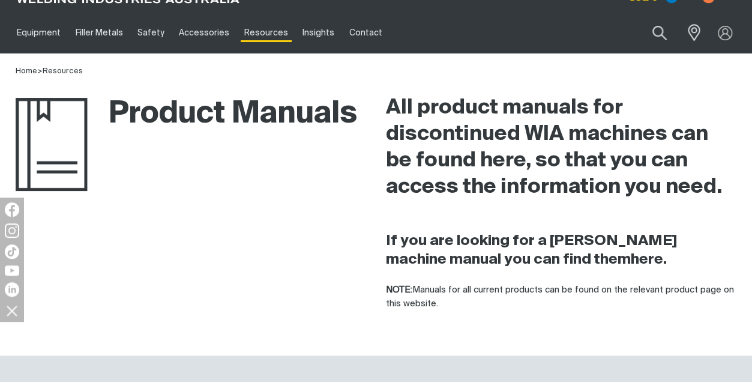 The height and width of the screenshot is (382, 752). Describe the element at coordinates (561, 148) in the screenshot. I see `h2: All product manuals for discontinued WIA machines can be found here, so that you can access the i...` at that location.